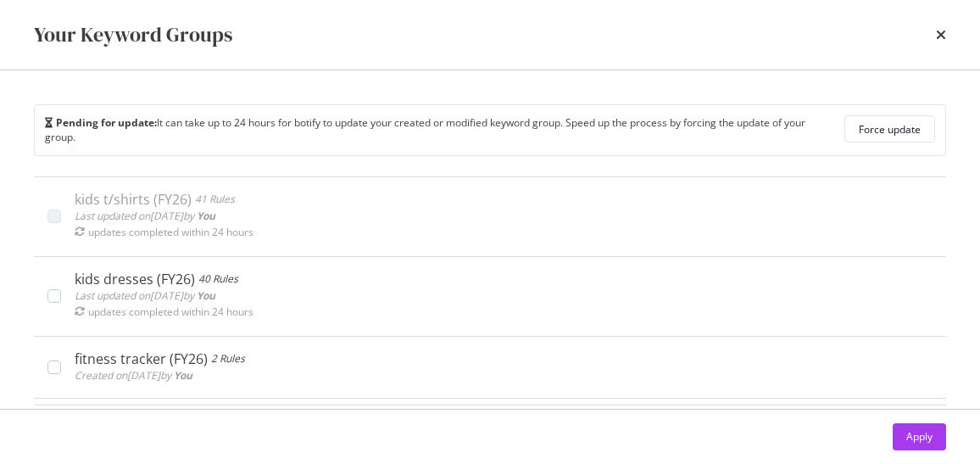 This screenshot has height=464, width=980. What do you see at coordinates (439, 130) in the screenshot?
I see `div: It can take up to 24 hours for botify to update your created or modified keyword group. Speed up ...` at bounding box center [439, 130].